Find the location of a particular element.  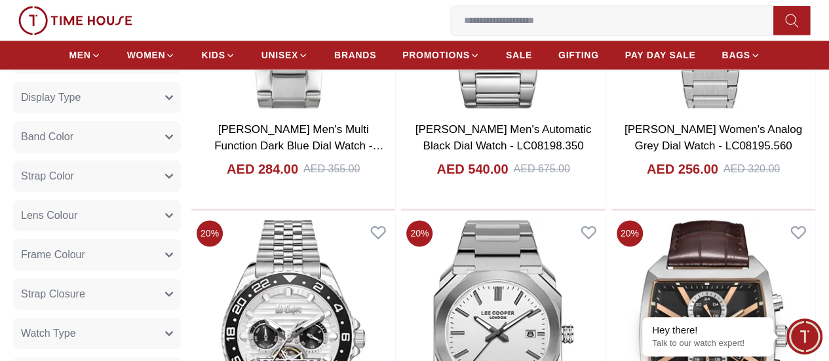

a: PAY DAY SALE is located at coordinates (661, 55).